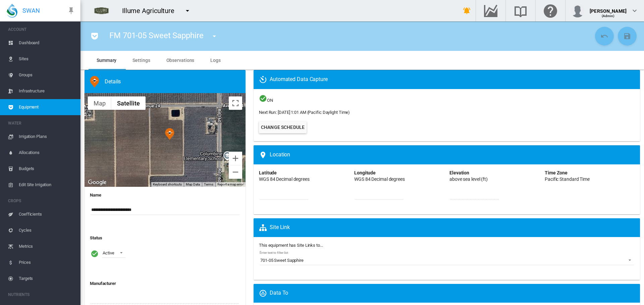 Image resolution: width=644 pixels, height=305 pixels. What do you see at coordinates (215, 60) in the screenshot?
I see `span: Logs` at bounding box center [215, 60].